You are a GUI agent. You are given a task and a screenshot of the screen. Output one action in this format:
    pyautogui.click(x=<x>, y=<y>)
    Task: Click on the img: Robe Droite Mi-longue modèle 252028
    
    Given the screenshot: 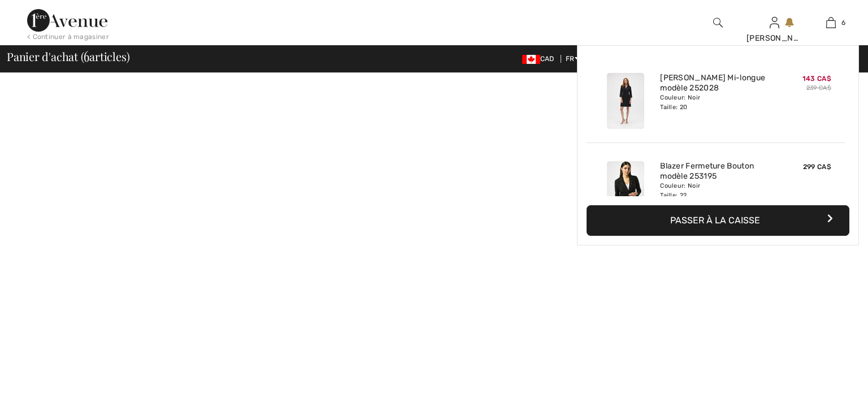 What is the action you would take?
    pyautogui.click(x=626, y=100)
    